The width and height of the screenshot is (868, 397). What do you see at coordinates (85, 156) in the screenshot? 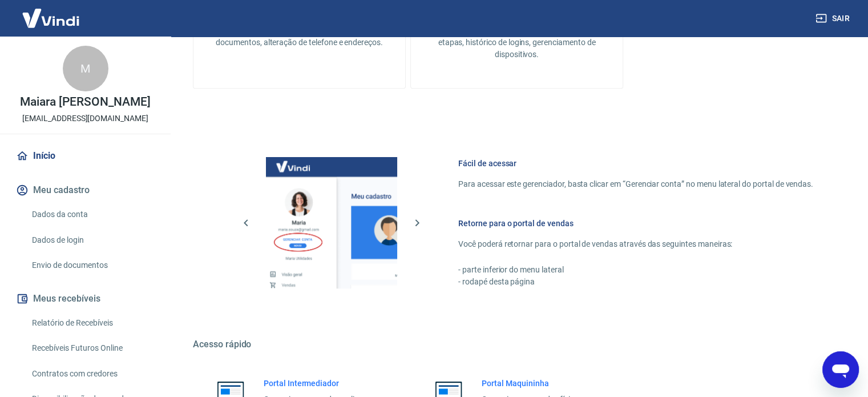
I see `a: Início` at bounding box center [85, 156].